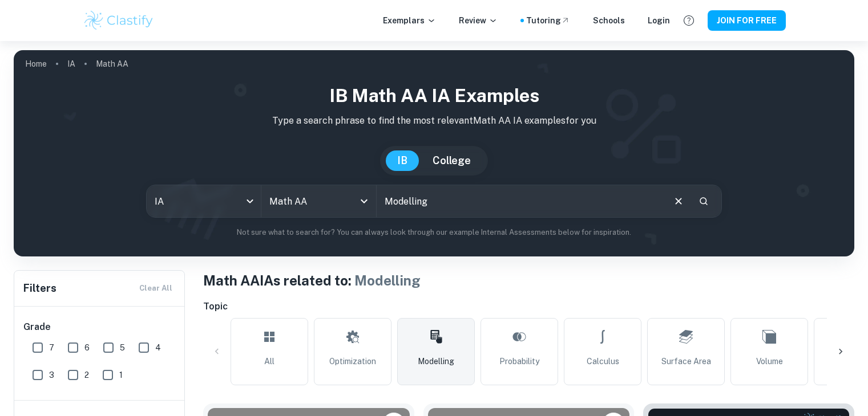 The width and height of the screenshot is (868, 416). Describe the element at coordinates (121, 375) in the screenshot. I see `span: 1` at that location.